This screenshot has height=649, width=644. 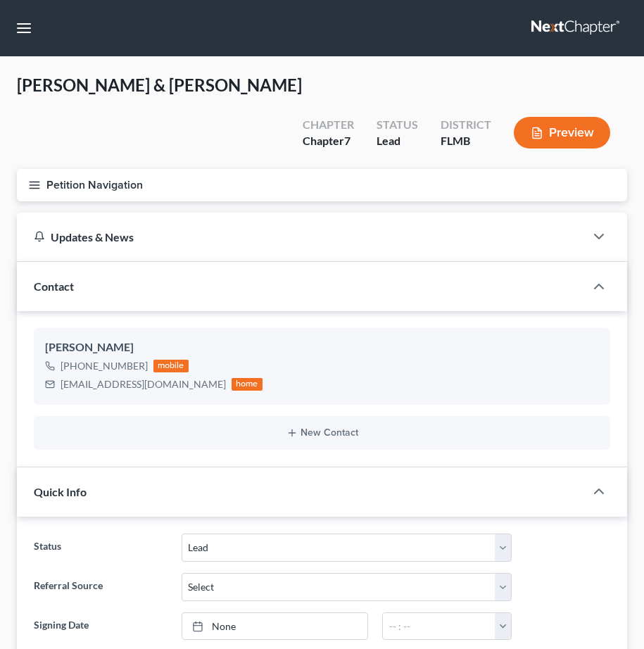 I want to click on div: District, so click(x=466, y=125).